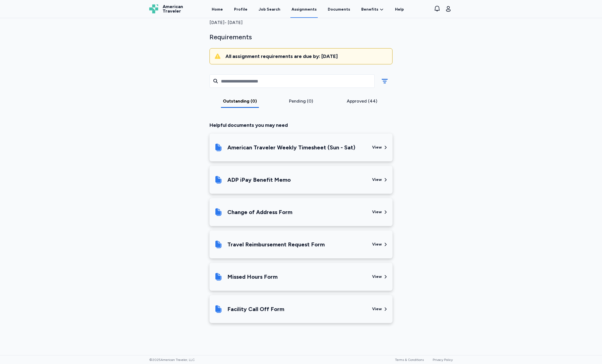 The width and height of the screenshot is (602, 364). What do you see at coordinates (369, 10) in the screenshot?
I see `span: Benefits` at bounding box center [369, 10].